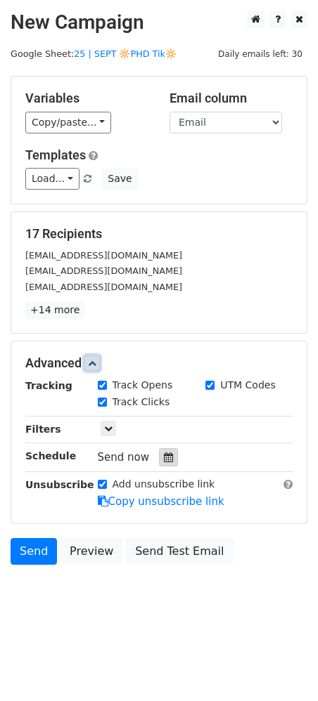 The width and height of the screenshot is (318, 701). What do you see at coordinates (260, 54) in the screenshot?
I see `span: Daily emails left: 30` at bounding box center [260, 54].